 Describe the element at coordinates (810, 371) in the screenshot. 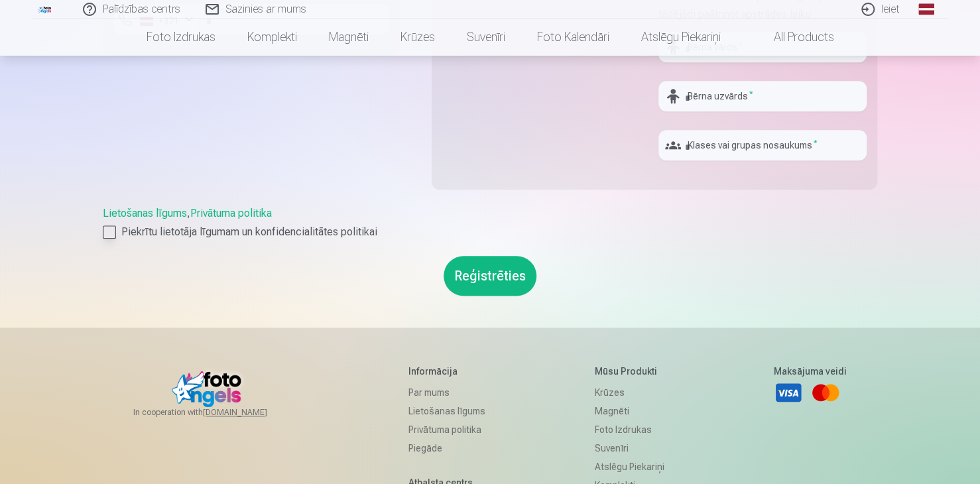

I see `h5: Maksājuma veidi` at that location.